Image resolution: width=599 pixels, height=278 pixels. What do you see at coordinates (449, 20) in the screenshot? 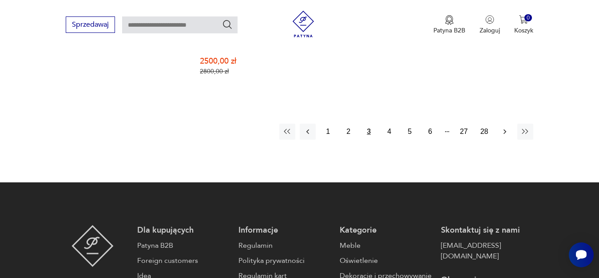
I see `img: Ikona medalu` at bounding box center [449, 20].